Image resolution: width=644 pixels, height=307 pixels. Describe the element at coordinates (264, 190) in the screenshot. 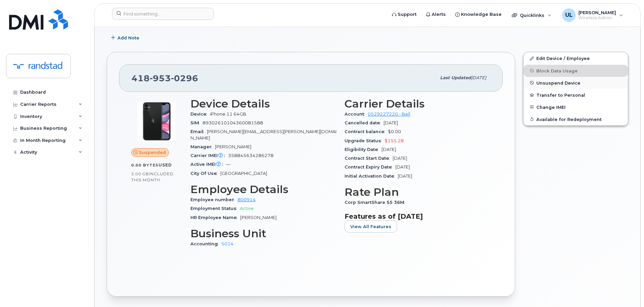

I see `h3: Employee Details` at that location.